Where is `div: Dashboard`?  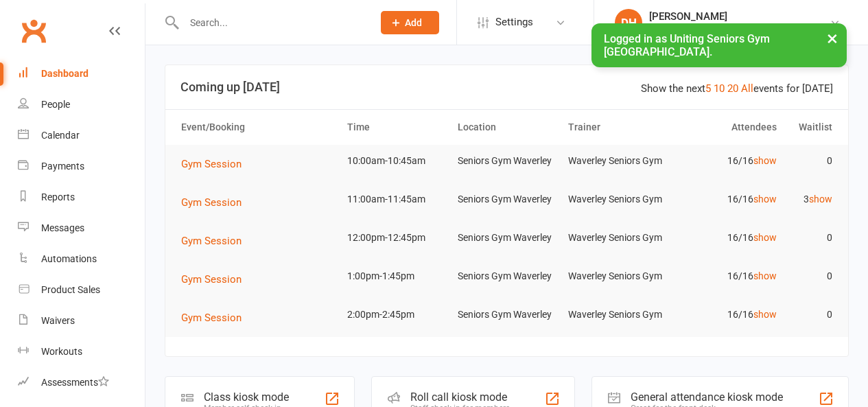
div: Dashboard is located at coordinates (65, 74).